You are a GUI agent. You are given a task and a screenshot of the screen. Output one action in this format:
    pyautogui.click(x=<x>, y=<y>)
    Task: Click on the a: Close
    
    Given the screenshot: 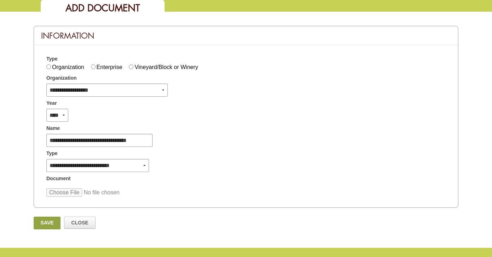 What is the action you would take?
    pyautogui.click(x=80, y=223)
    